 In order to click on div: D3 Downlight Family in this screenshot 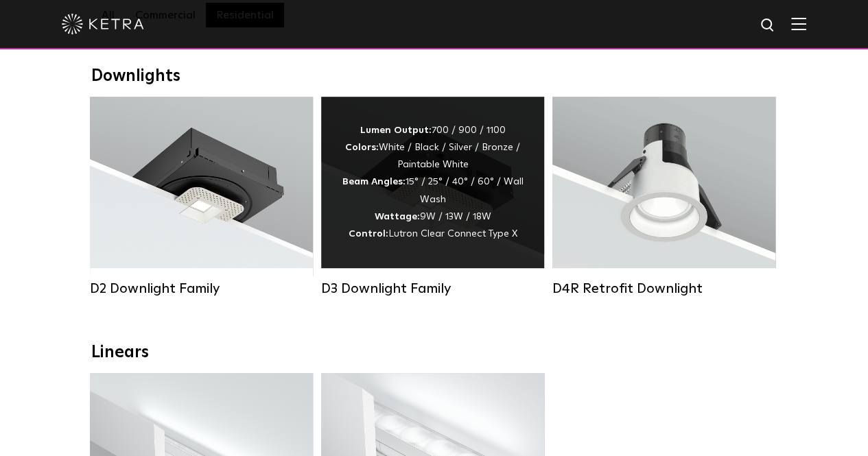, I will do `click(432, 288)`.